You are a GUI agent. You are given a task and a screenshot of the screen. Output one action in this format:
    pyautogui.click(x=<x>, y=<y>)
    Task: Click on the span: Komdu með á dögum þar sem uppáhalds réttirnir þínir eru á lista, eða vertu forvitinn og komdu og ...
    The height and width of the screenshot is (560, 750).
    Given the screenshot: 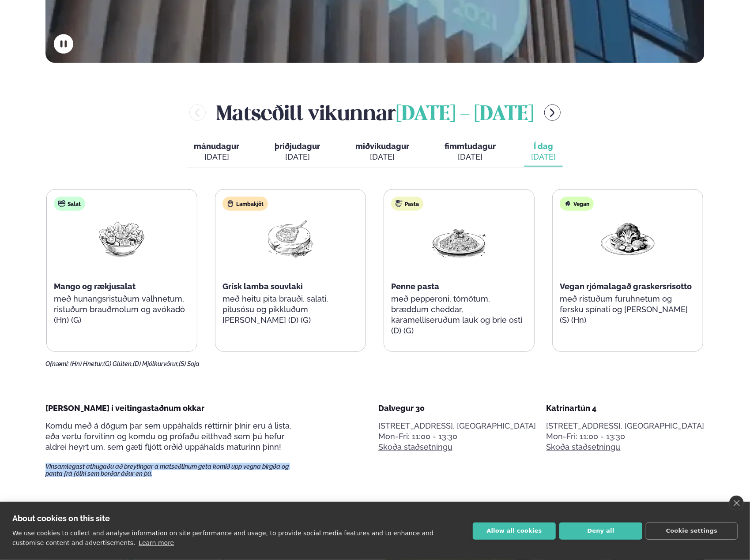 What is the action you would take?
    pyautogui.click(x=168, y=436)
    